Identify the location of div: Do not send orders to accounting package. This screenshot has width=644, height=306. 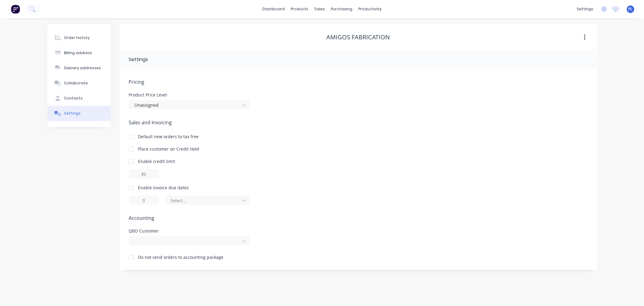
(181, 257).